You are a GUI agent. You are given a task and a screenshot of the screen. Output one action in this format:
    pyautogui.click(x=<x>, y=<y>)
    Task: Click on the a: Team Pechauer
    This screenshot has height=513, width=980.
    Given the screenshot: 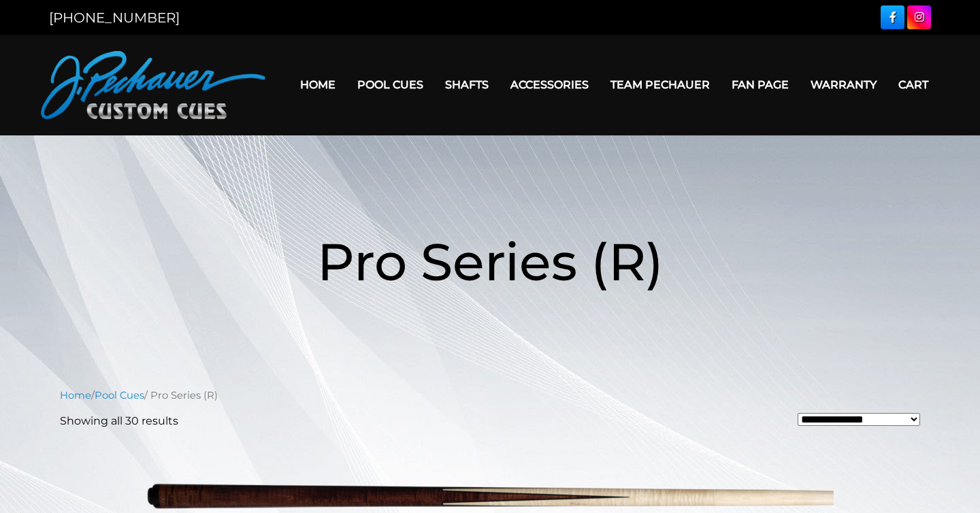 What is the action you would take?
    pyautogui.click(x=660, y=84)
    